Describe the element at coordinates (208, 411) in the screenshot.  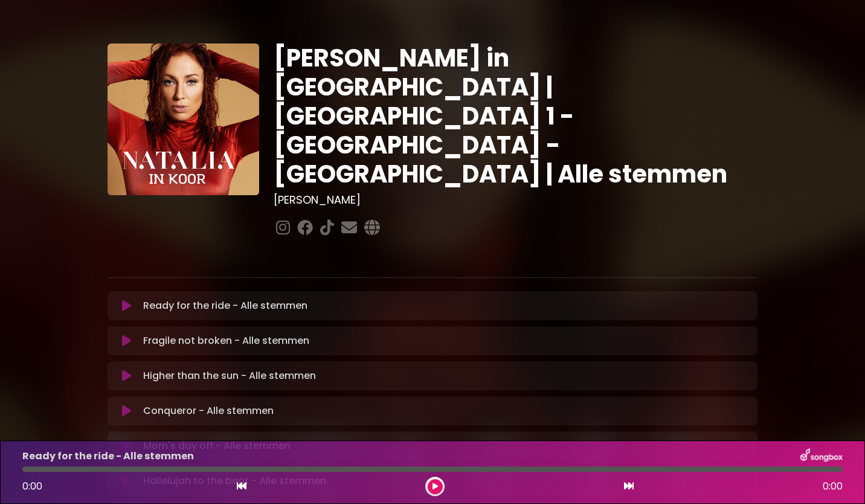
I see `p: Conqueror - Alle stemmen` at that location.